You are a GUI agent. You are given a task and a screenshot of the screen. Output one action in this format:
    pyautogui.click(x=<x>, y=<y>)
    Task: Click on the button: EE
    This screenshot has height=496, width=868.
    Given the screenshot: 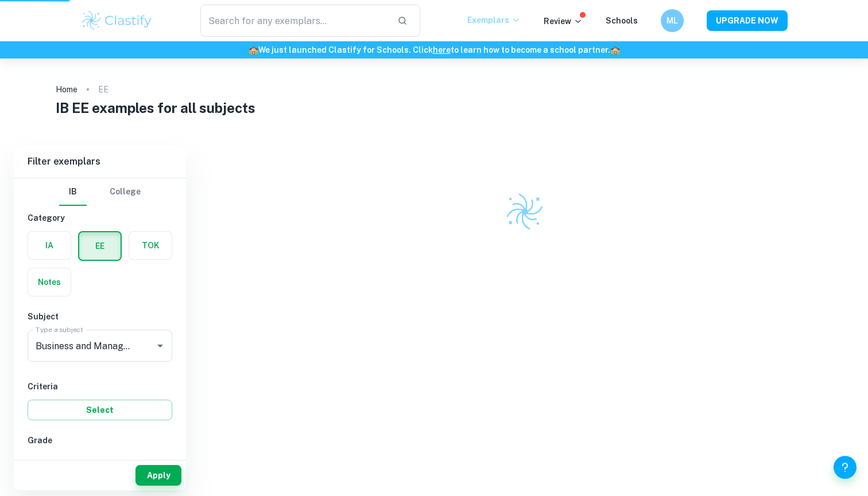 What is the action you would take?
    pyautogui.click(x=100, y=246)
    